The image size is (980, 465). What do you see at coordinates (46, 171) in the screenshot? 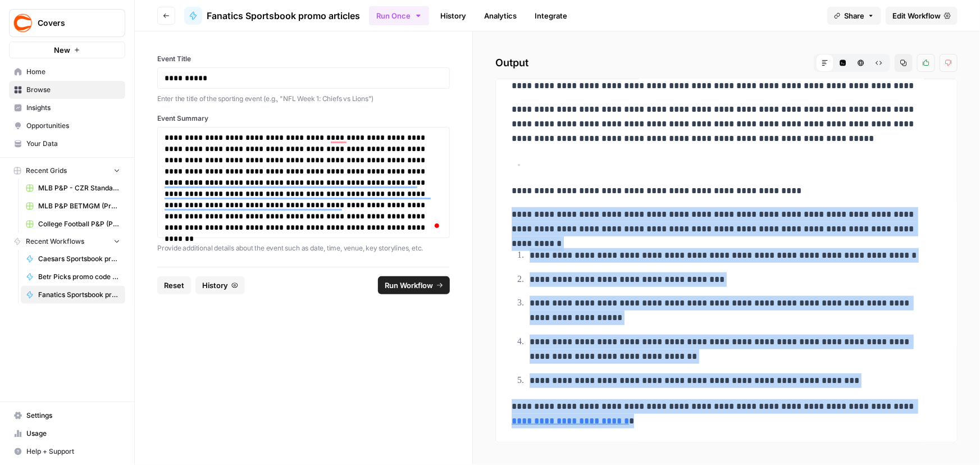
I see `span: Recent Grids` at bounding box center [46, 171].